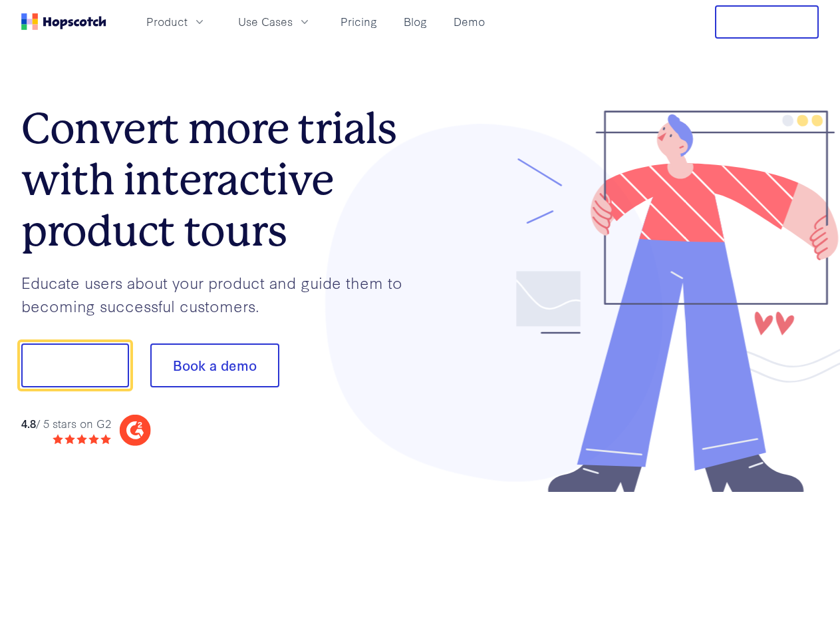 The image size is (840, 639). Describe the element at coordinates (66, 423) in the screenshot. I see `div: / 5 stars on G2` at that location.